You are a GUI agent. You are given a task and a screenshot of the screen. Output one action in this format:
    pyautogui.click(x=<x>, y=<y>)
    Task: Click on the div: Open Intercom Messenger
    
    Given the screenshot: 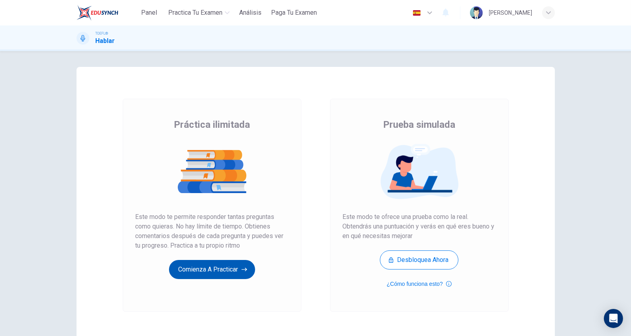 What is the action you would take?
    pyautogui.click(x=613, y=319)
    